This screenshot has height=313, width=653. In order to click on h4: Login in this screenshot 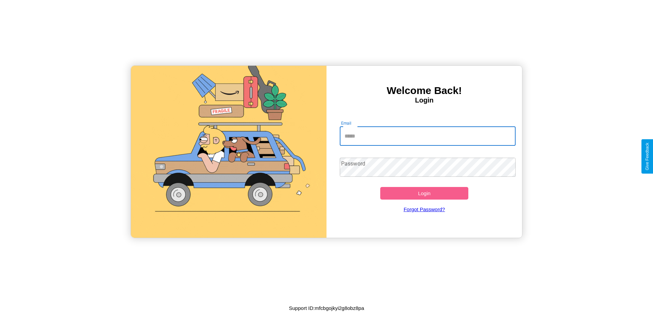, I will do `click(424, 100)`.